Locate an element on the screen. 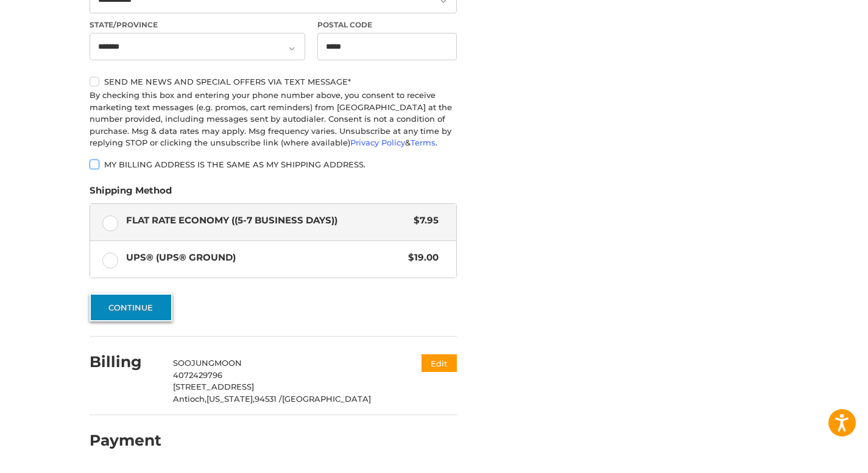  span: MOON is located at coordinates (227, 363).